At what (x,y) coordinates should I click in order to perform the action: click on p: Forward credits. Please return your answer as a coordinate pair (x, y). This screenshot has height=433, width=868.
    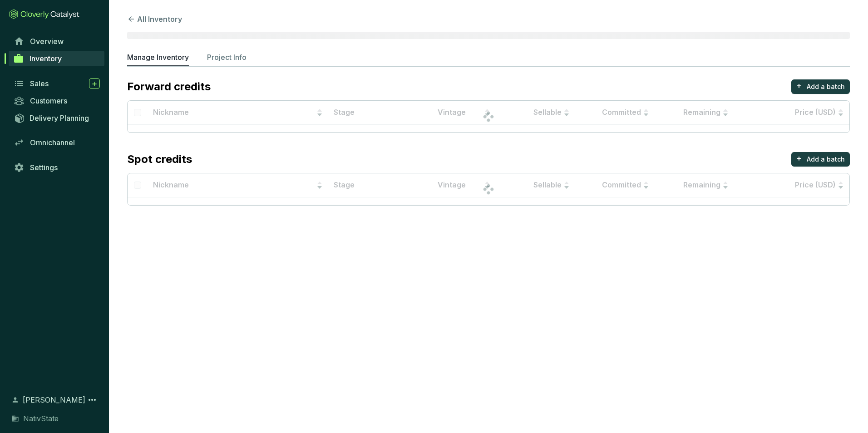
    Looking at the image, I should click on (168, 87).